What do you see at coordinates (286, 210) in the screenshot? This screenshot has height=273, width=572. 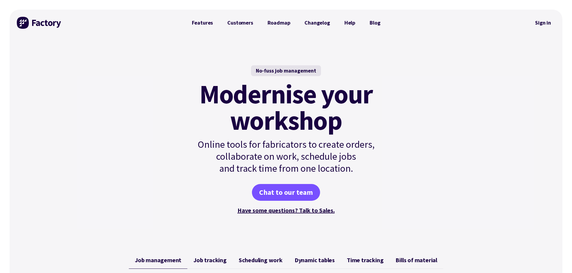 I see `a: Have some questions? Talk to Sales.` at bounding box center [286, 210].